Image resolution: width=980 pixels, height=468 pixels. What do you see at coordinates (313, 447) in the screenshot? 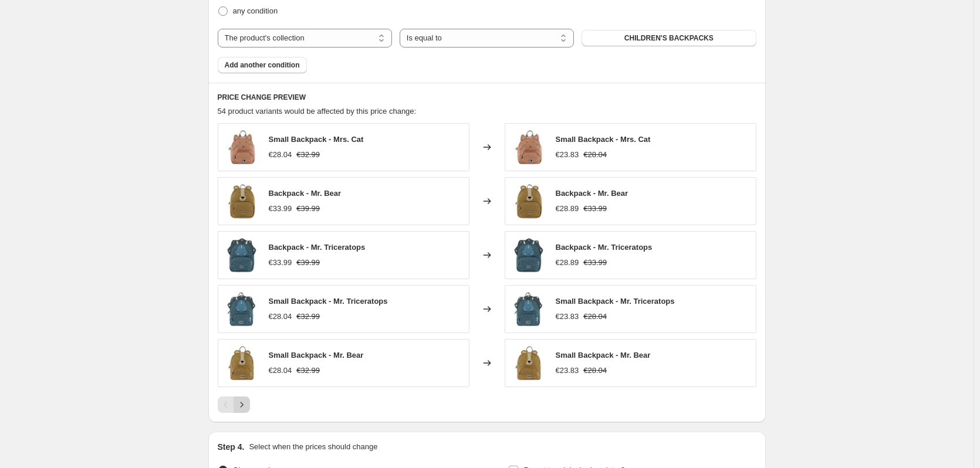
I see `p: Select when the prices should change` at bounding box center [313, 447].